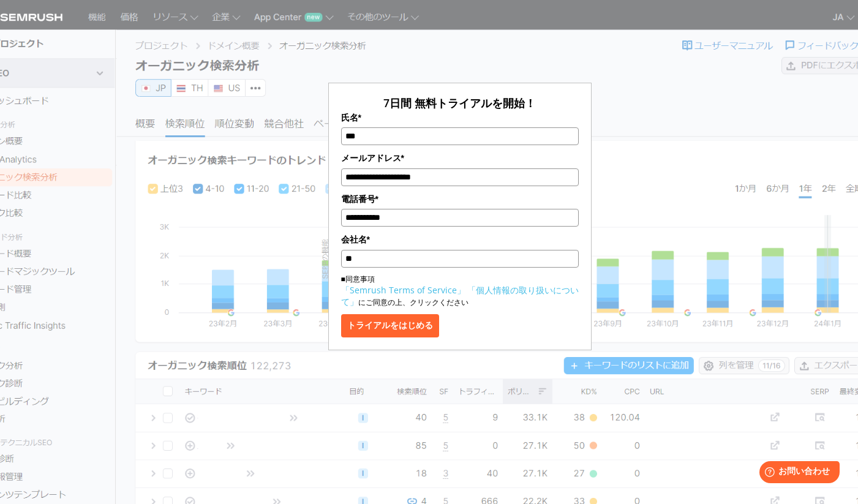 This screenshot has height=504, width=858. I want to click on span: 7日間 無料トライアルを開始！, so click(460, 103).